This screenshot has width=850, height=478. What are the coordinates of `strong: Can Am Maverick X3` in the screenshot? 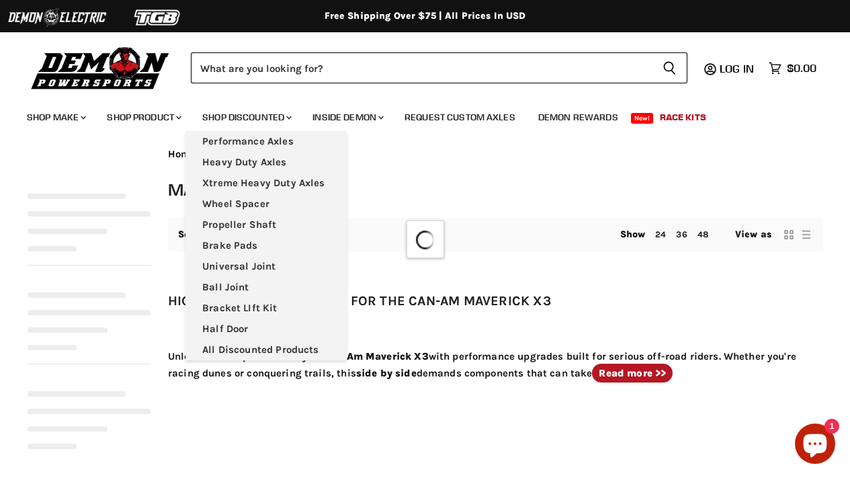 It's located at (376, 356).